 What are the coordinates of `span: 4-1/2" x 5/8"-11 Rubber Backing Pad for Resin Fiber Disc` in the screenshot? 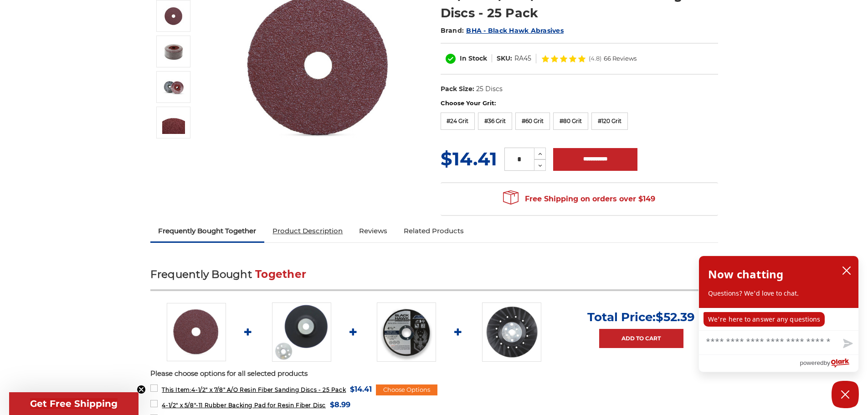 It's located at (244, 405).